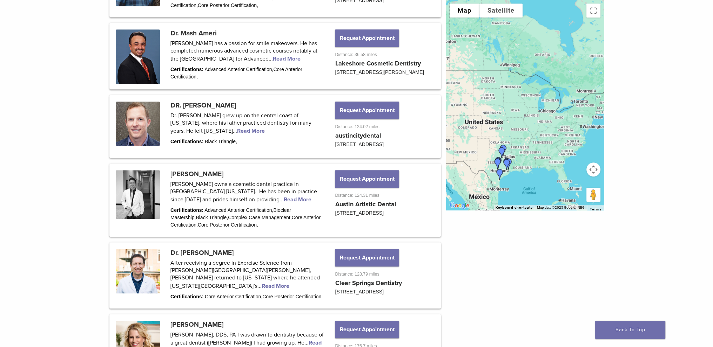  Describe the element at coordinates (514, 208) in the screenshot. I see `button: Keyboard shortcuts` at that location.